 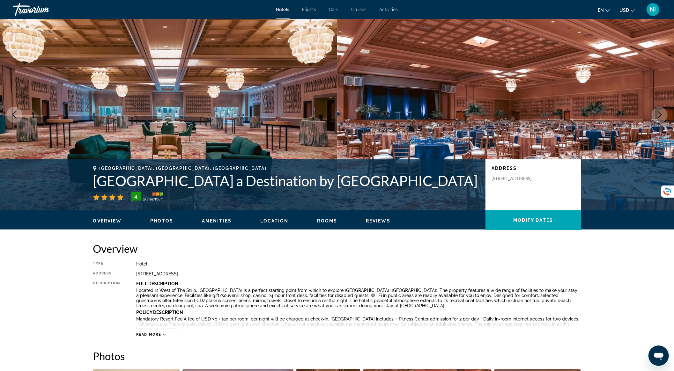 What do you see at coordinates (274, 221) in the screenshot?
I see `span: Location` at bounding box center [274, 221].